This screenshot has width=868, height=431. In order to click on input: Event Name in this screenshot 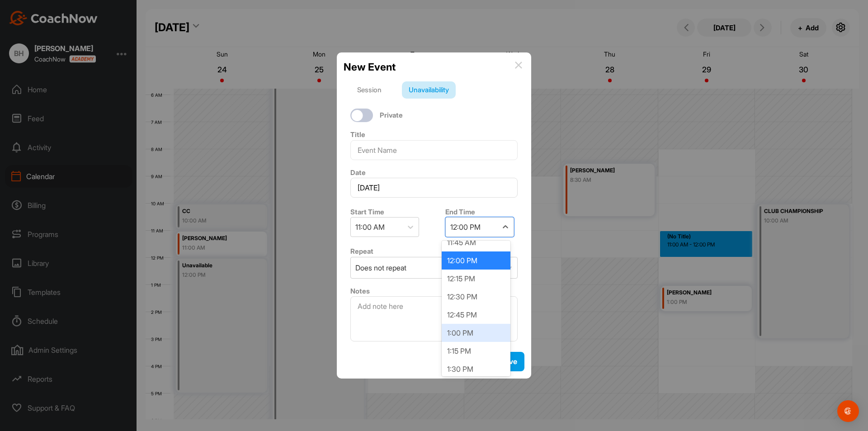, I will do `click(434, 150)`.